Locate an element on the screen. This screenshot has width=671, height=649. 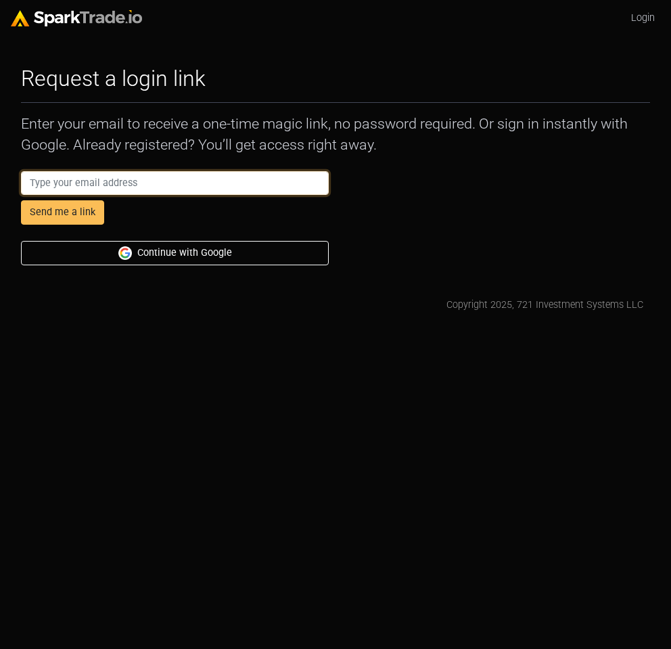
h2: Request a login link is located at coordinates (113, 78).